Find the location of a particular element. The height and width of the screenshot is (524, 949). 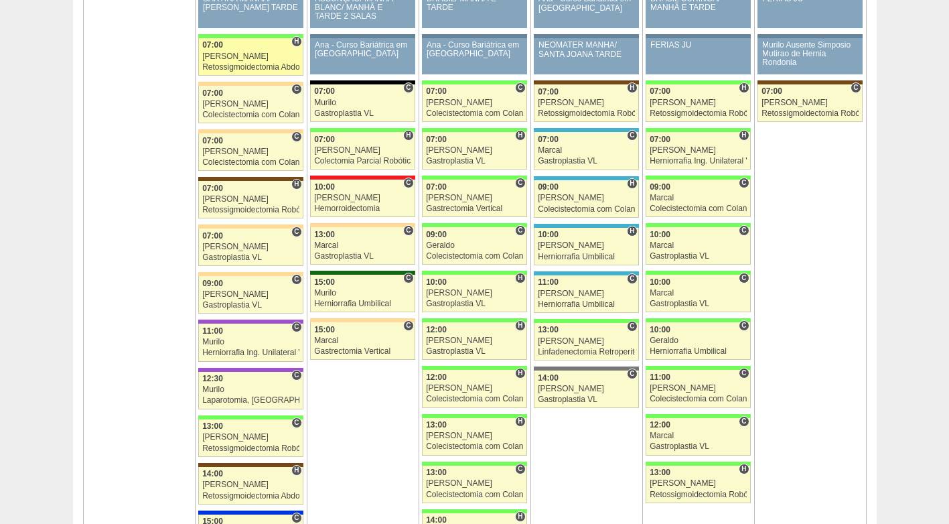

div: Linfadenectomia Retroperitoneal is located at coordinates (586, 352).